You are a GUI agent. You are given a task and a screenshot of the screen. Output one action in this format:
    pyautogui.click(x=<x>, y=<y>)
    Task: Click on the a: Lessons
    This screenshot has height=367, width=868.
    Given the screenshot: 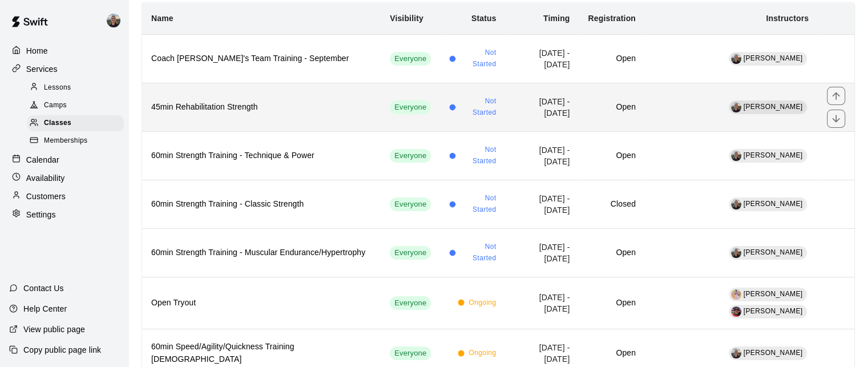 What is the action you would take?
    pyautogui.click(x=78, y=87)
    